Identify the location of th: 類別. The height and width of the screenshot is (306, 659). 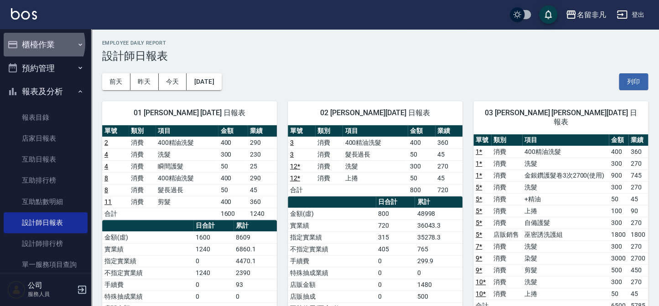
(142, 131).